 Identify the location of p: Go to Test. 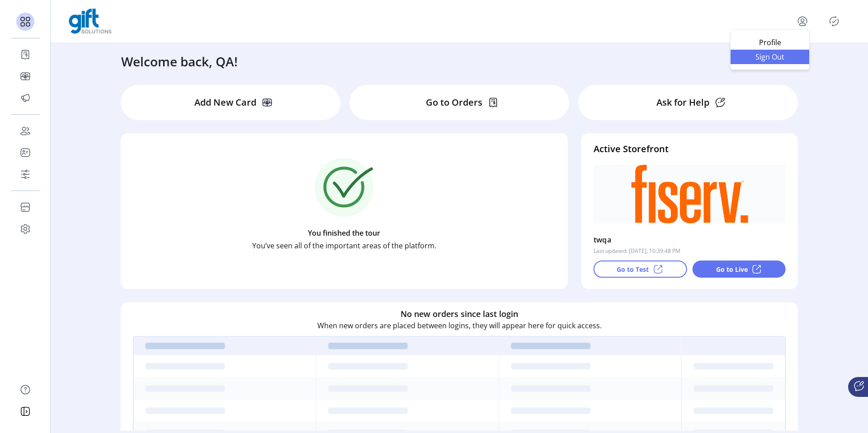
(632, 269).